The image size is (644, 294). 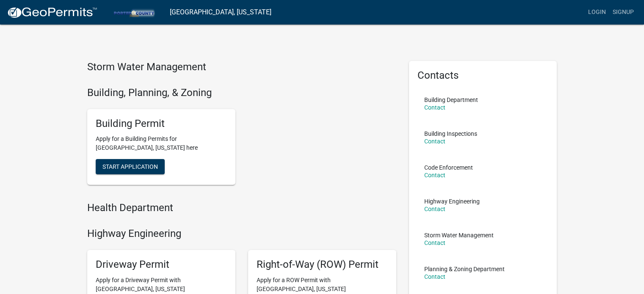 What do you see at coordinates (241, 208) in the screenshot?
I see `h4: Health Department` at bounding box center [241, 208].